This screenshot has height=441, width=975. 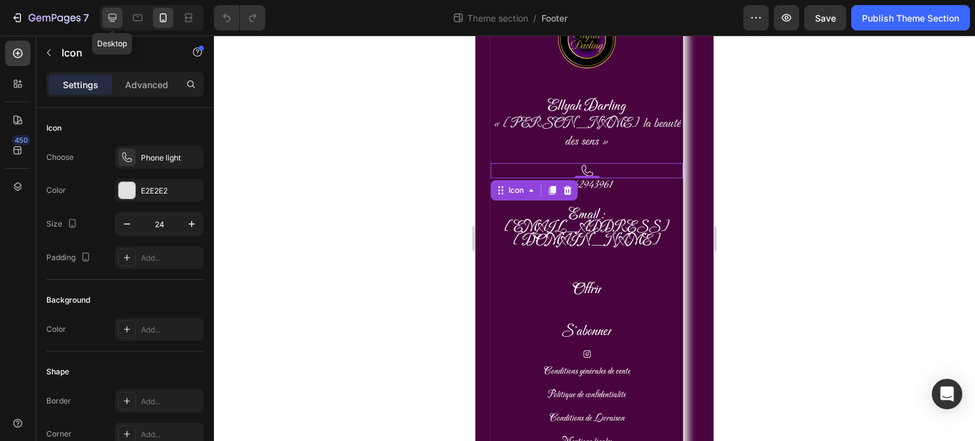 What do you see at coordinates (112, 383) in the screenshot?
I see `a: Conditions de Livraison` at bounding box center [112, 383].